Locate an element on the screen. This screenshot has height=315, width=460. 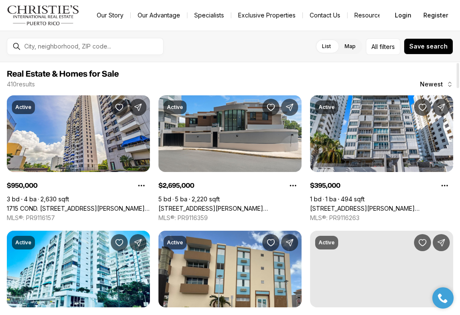
a: Our Story is located at coordinates (110, 15).